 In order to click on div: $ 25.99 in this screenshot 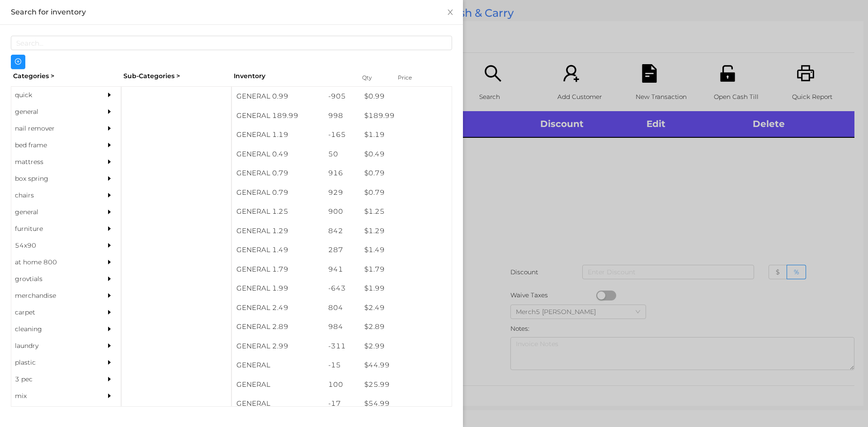, I will do `click(405, 384)`.